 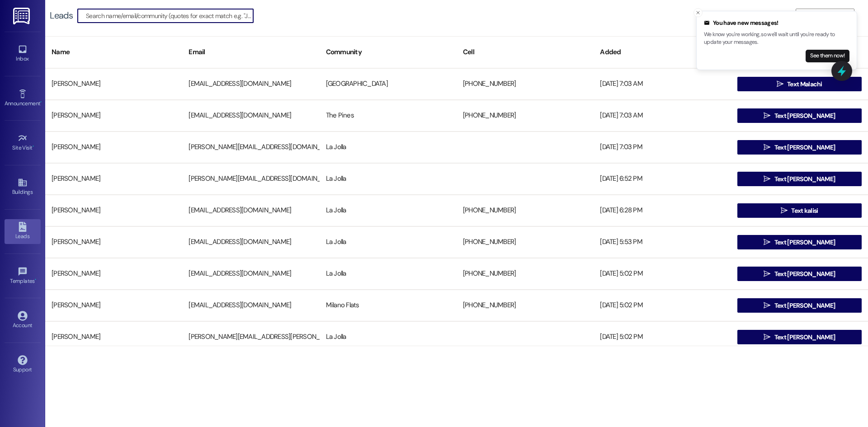 What do you see at coordinates (827, 56) in the screenshot?
I see `button: See them now!` at bounding box center [827, 56].